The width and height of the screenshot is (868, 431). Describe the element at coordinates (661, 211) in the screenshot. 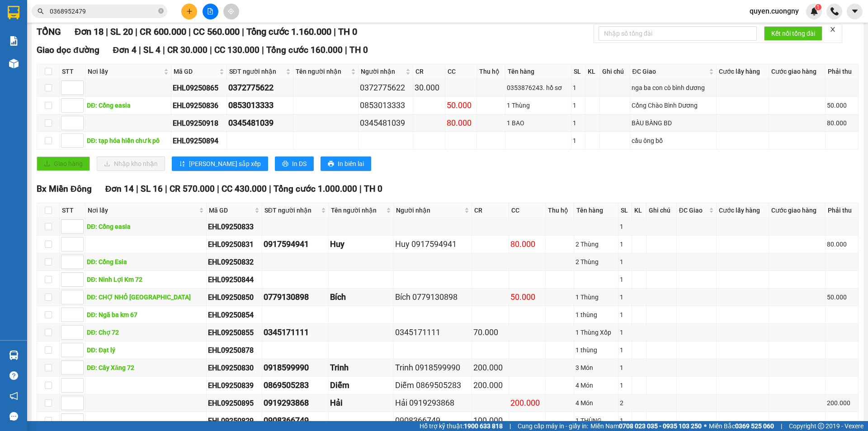

I see `th: Ghi chú` at that location.